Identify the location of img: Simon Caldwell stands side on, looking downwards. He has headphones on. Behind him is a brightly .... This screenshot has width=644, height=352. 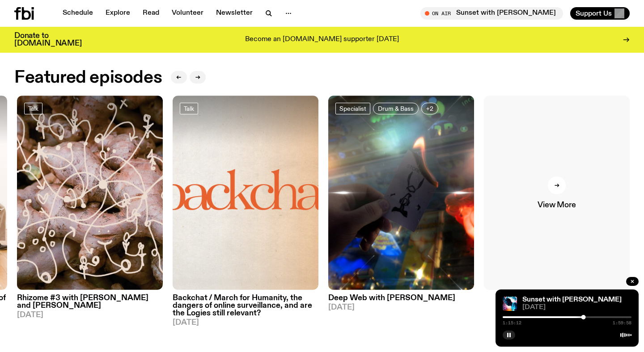
(510, 304).